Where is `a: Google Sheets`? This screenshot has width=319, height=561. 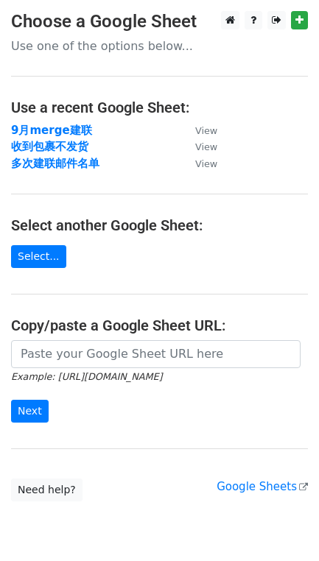
a: Google Sheets is located at coordinates (262, 487).